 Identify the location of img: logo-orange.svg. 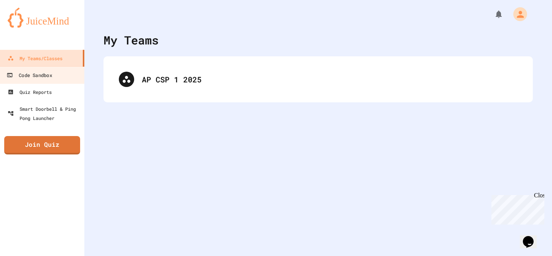
(42, 18).